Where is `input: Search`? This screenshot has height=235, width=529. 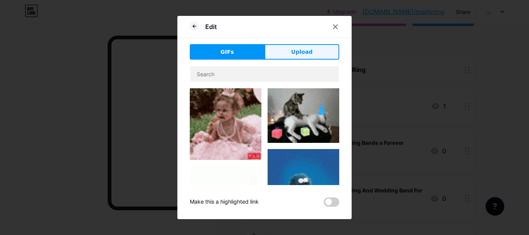 input: Search is located at coordinates (265, 74).